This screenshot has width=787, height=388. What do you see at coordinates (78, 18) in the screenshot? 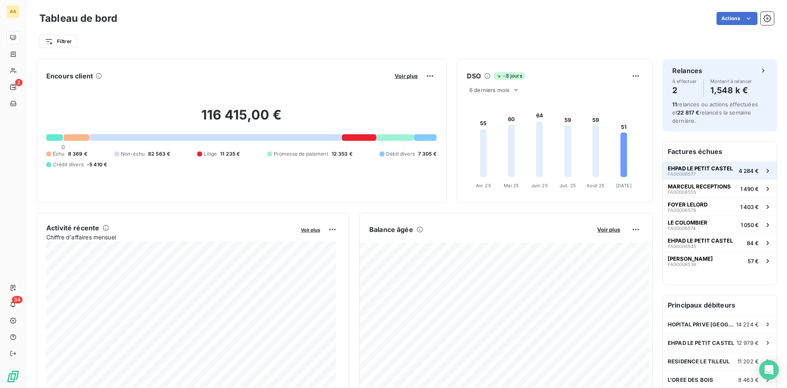
I see `h3: Tableau de bord` at bounding box center [78, 18].